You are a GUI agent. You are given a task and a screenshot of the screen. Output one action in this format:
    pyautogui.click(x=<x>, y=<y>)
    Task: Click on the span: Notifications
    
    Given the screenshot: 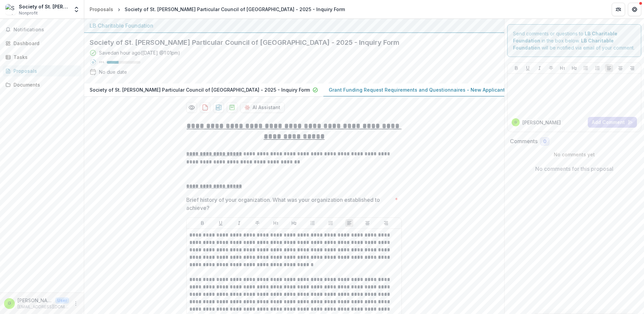 What is the action you would take?
    pyautogui.click(x=46, y=30)
    